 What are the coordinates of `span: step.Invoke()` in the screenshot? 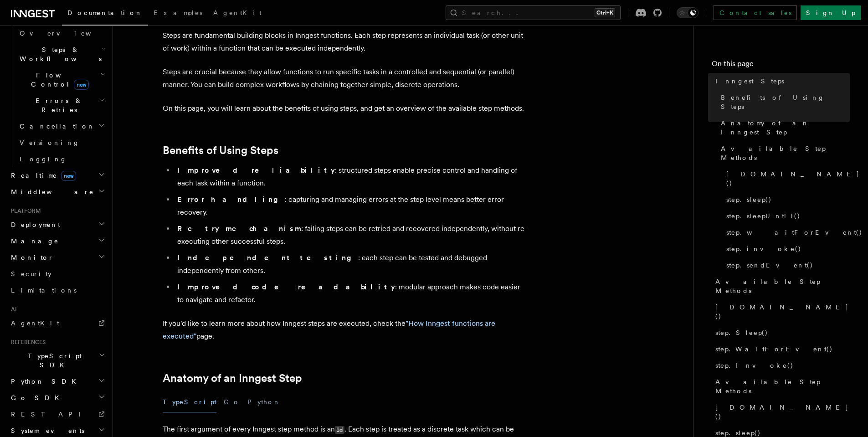 It's located at (755, 366).